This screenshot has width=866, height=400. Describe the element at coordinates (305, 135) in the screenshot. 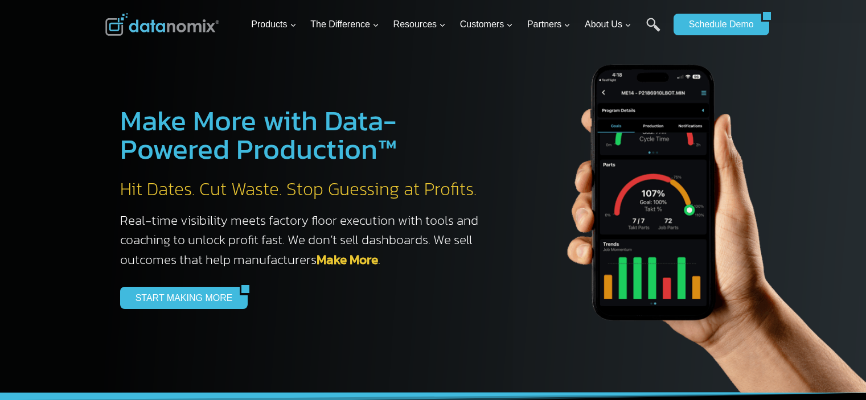

I see `h1: Make More with Data-Powered Production™` at that location.